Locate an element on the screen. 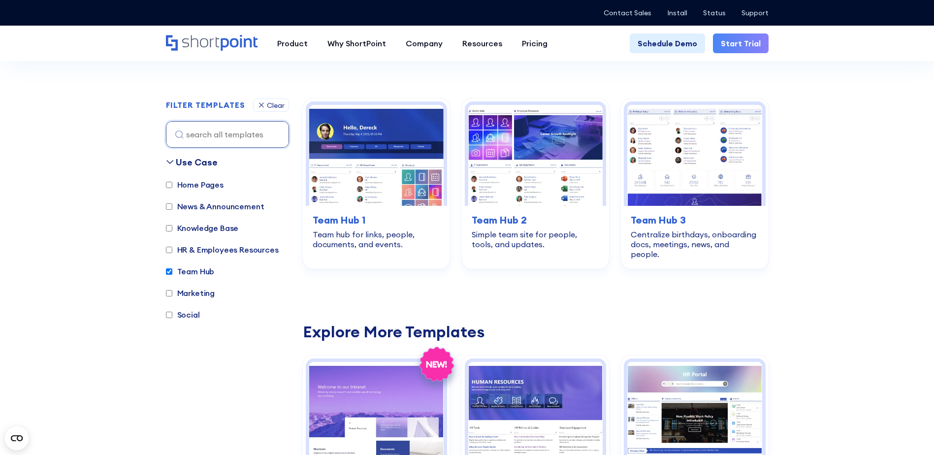 The image size is (934, 455). input: Social is located at coordinates (169, 315).